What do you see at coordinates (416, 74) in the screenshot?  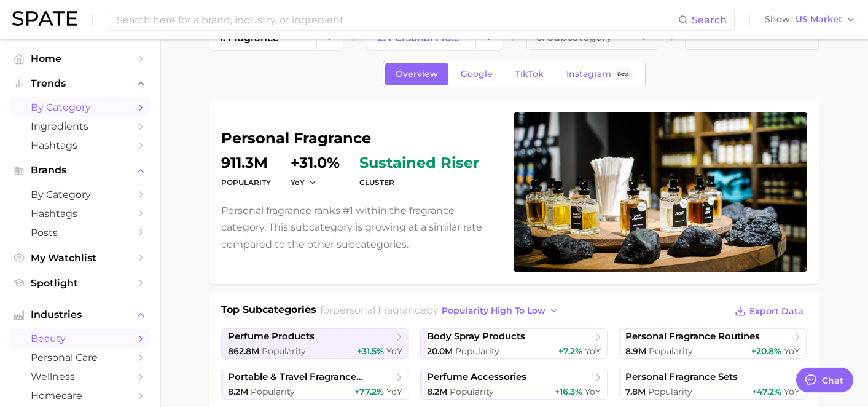 I see `a: Overview` at bounding box center [416, 74].